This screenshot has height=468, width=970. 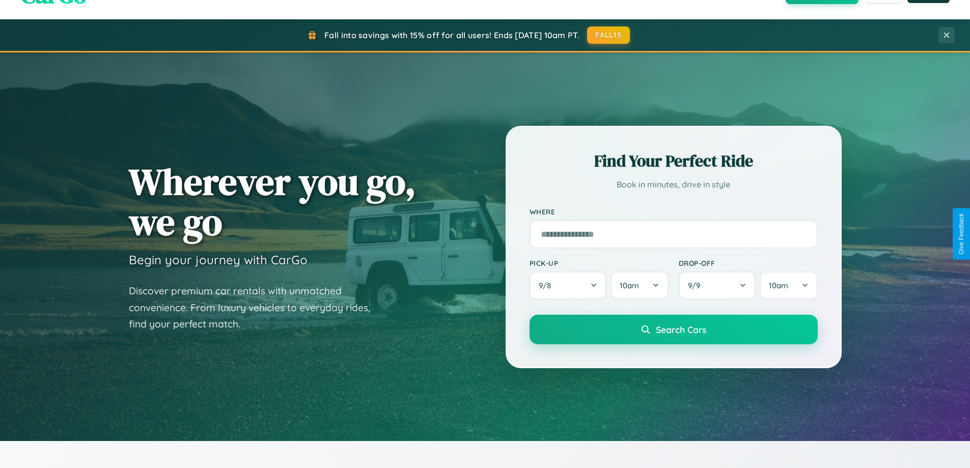 What do you see at coordinates (673, 211) in the screenshot?
I see `label: Where` at bounding box center [673, 211].